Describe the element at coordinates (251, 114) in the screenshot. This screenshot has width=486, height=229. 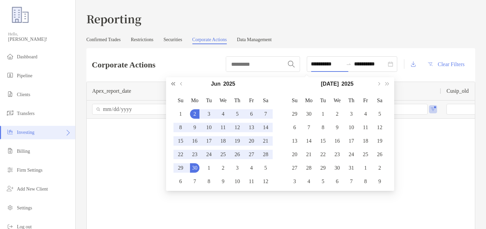
I see `td: 2025-06-06` at that location.